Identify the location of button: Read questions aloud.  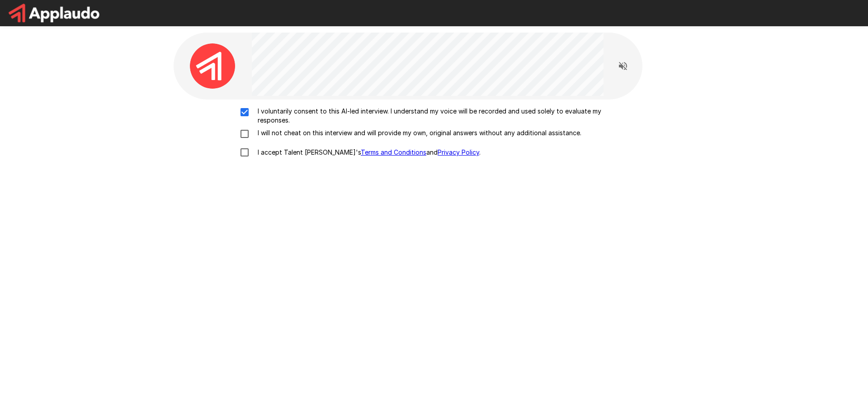
(623, 66).